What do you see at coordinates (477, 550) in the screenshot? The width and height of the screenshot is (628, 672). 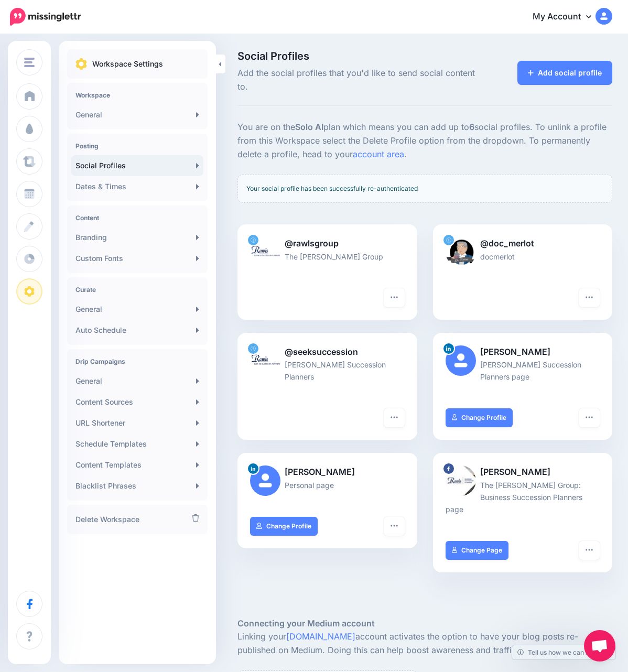 I see `a: Change Page` at bounding box center [477, 550].